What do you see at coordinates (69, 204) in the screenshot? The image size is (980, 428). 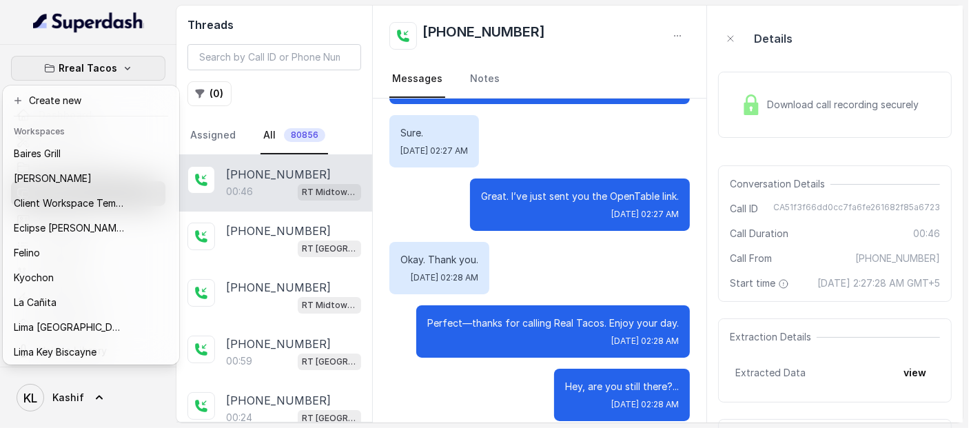 I see `p: Client Workspace Template` at bounding box center [69, 204].